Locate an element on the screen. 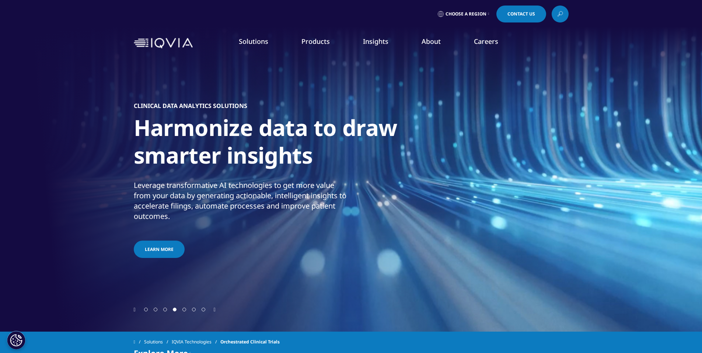 The width and height of the screenshot is (702, 353). div: Next slide is located at coordinates (214, 309).